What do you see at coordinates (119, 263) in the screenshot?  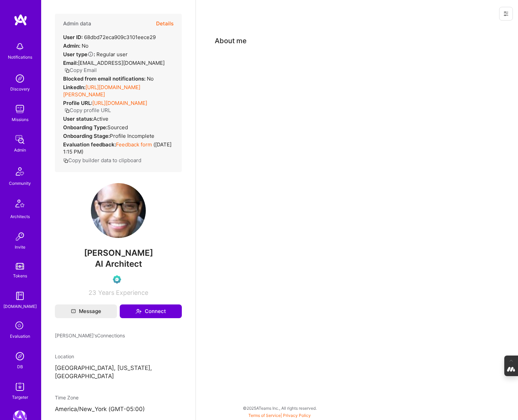 I see `span: AI Architect` at bounding box center [119, 263].